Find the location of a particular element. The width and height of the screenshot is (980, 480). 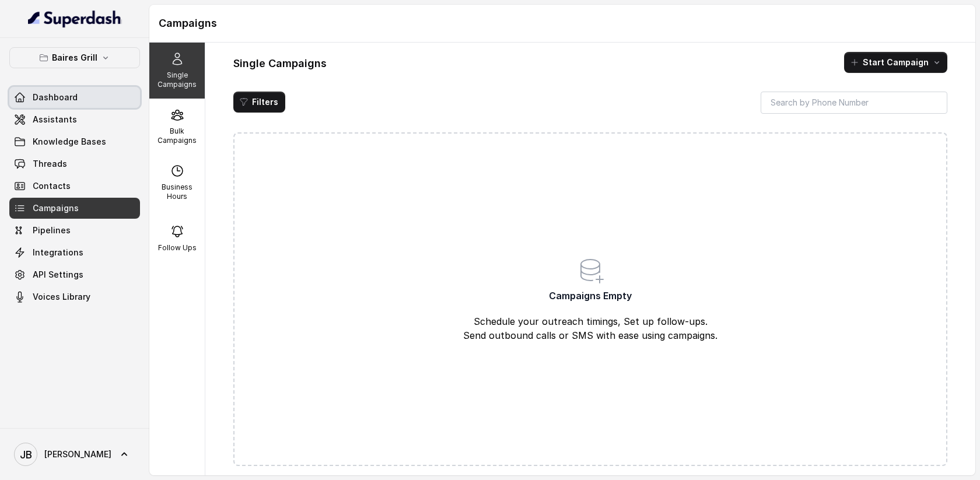

text: JB is located at coordinates (25, 455).